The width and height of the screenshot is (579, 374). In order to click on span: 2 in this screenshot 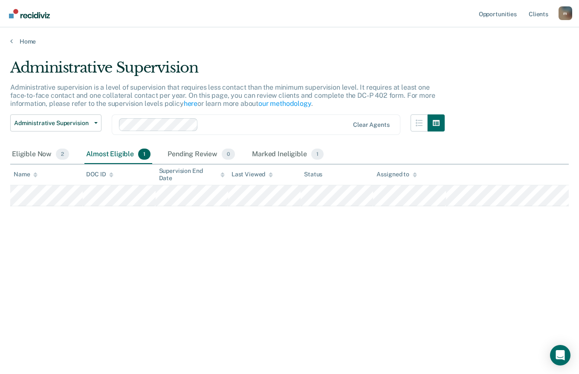, I will do `click(62, 154)`.